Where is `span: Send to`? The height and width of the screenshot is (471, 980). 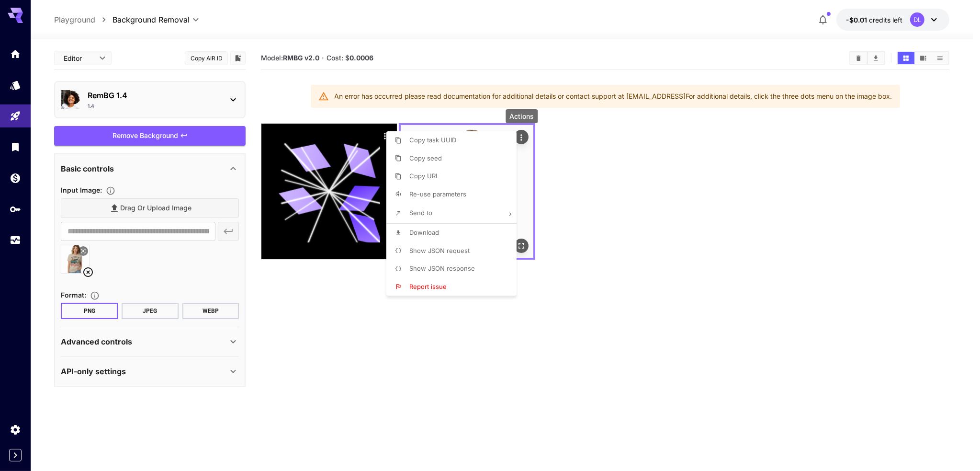
span: Send to is located at coordinates (421, 213).